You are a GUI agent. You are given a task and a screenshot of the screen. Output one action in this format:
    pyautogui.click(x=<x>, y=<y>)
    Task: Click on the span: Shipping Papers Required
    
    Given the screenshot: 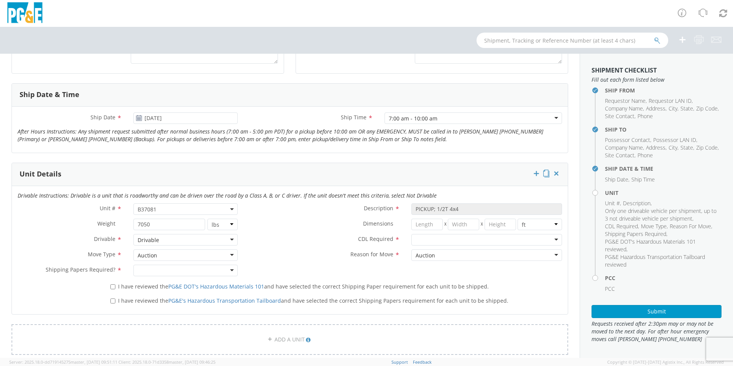 What is the action you would take?
    pyautogui.click(x=636, y=233)
    